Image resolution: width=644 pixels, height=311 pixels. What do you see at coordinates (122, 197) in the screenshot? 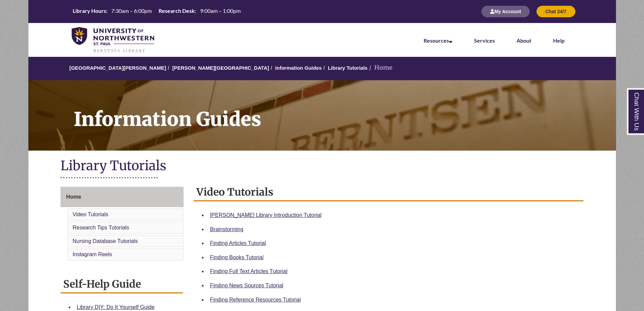
I see `a: Home` at bounding box center [122, 197].